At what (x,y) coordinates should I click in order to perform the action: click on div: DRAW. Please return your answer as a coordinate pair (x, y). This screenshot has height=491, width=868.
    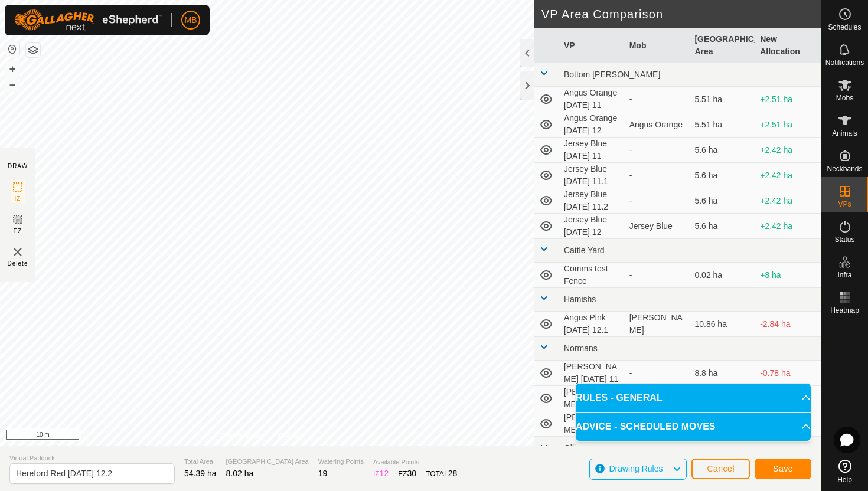
    Looking at the image, I should click on (18, 166).